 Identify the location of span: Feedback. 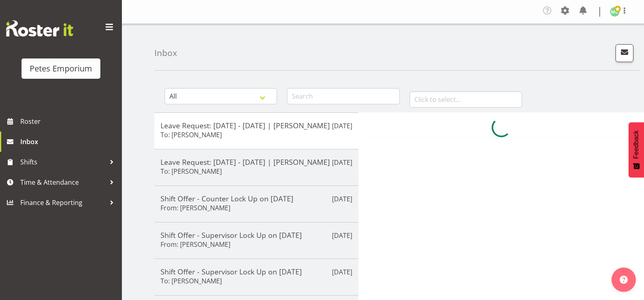
(636, 145).